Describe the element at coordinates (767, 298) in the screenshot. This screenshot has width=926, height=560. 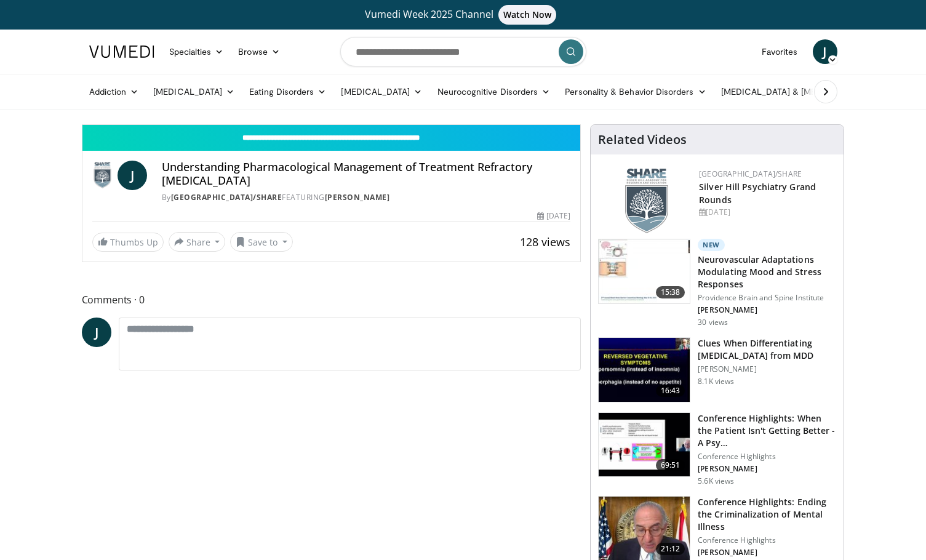
I see `p: Providence Brain and Spine Institute` at that location.